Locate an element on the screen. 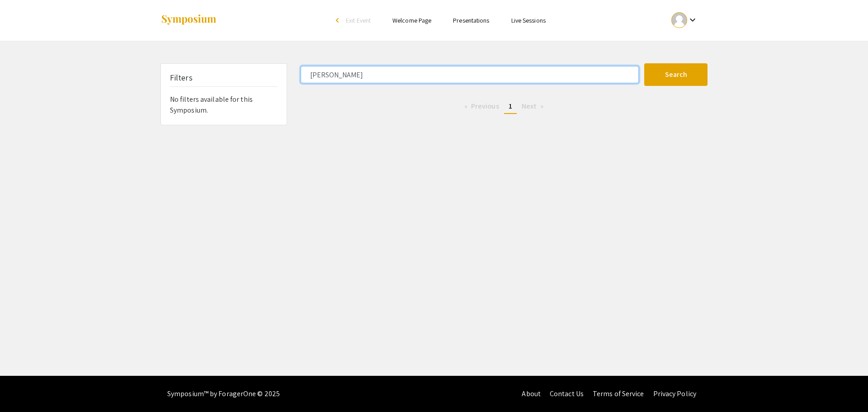  a: Presentations is located at coordinates (471, 20).